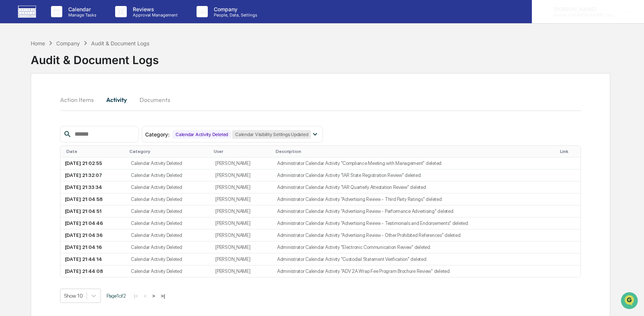 Image resolution: width=644 pixels, height=316 pixels. What do you see at coordinates (38, 43) in the screenshot?
I see `div: Home` at bounding box center [38, 43].